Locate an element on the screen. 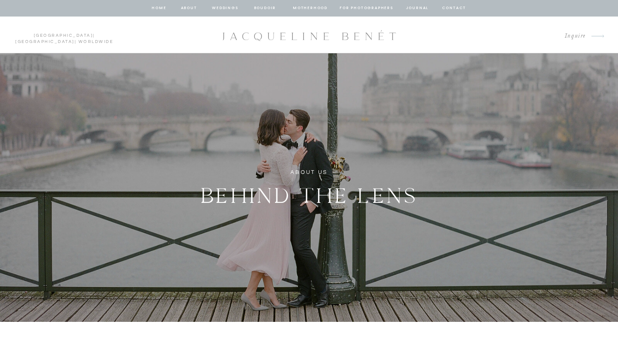 The height and width of the screenshot is (364, 618). nav: BOUDOIR is located at coordinates (265, 8).